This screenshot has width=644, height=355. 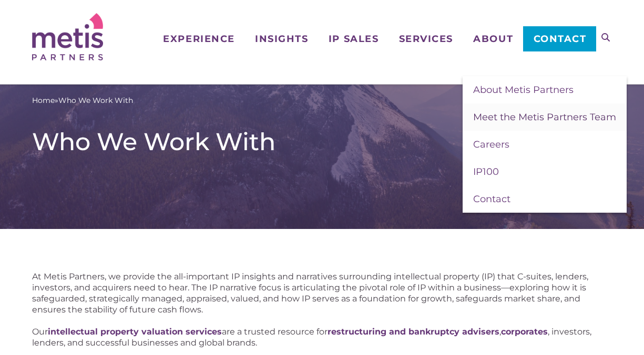 What do you see at coordinates (545, 144) in the screenshot?
I see `a: Careers` at bounding box center [545, 144].